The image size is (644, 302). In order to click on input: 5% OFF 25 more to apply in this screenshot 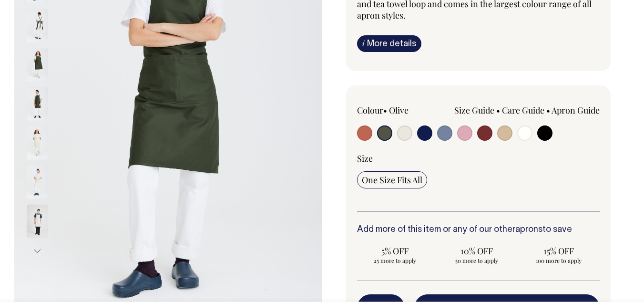, I will do `click(396, 255)`.